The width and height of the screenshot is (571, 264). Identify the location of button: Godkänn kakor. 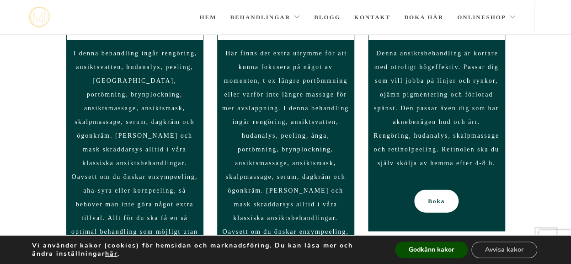
(431, 250).